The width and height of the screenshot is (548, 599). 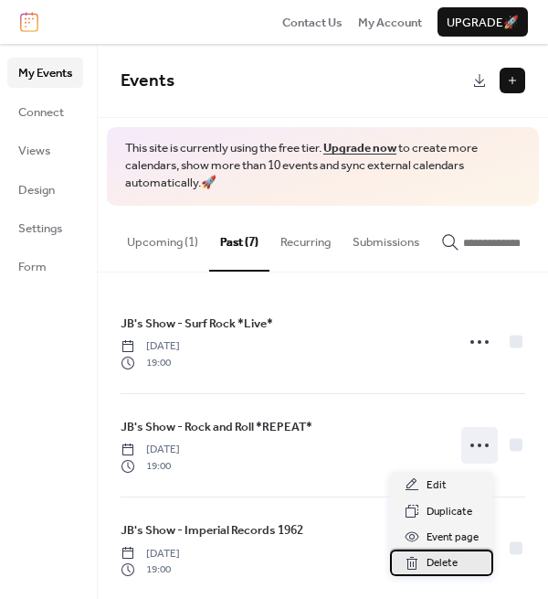 What do you see at coordinates (212, 530) in the screenshot?
I see `span: JB's Show - Imperial Records 1962` at bounding box center [212, 530].